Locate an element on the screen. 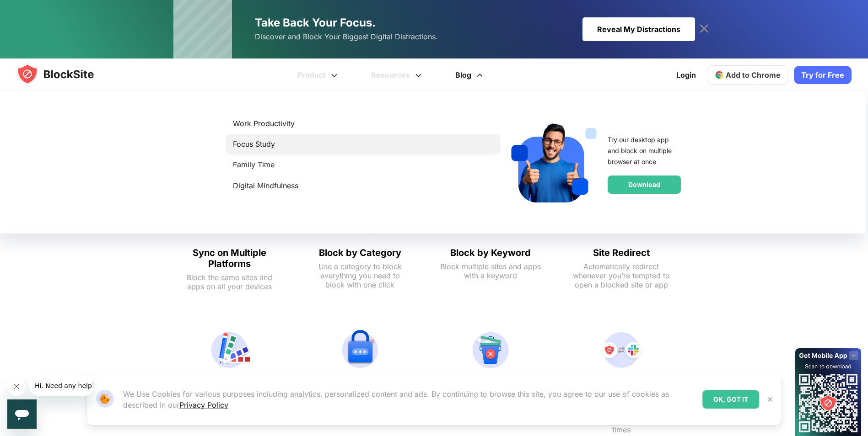  div: Reveal My Distractions is located at coordinates (639, 29).